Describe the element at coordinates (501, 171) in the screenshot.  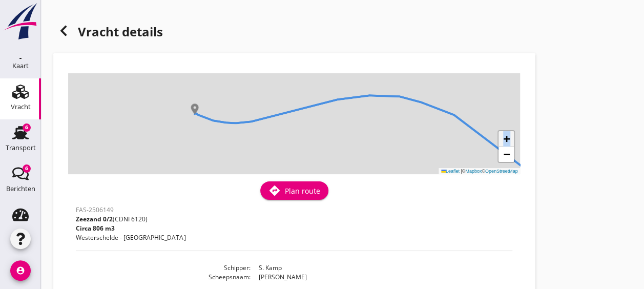
I see `a: OpenStreetMap` at that location.